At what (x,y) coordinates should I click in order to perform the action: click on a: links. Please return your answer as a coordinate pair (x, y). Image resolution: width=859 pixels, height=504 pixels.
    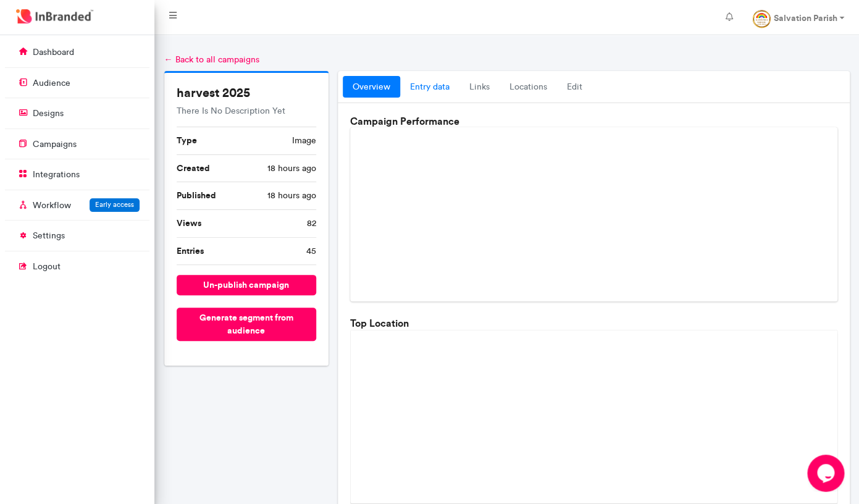
    Looking at the image, I should click on (479, 87).